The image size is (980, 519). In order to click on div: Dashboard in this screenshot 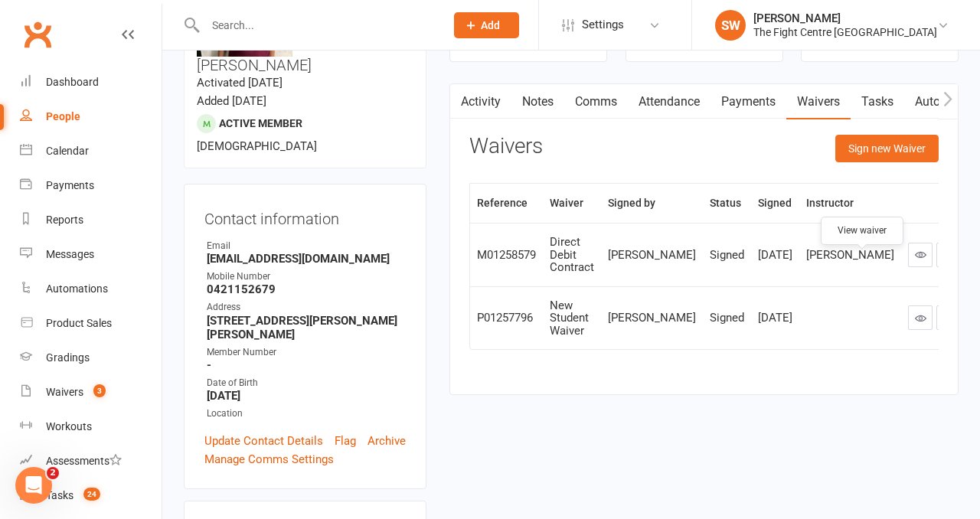, I will do `click(72, 82)`.